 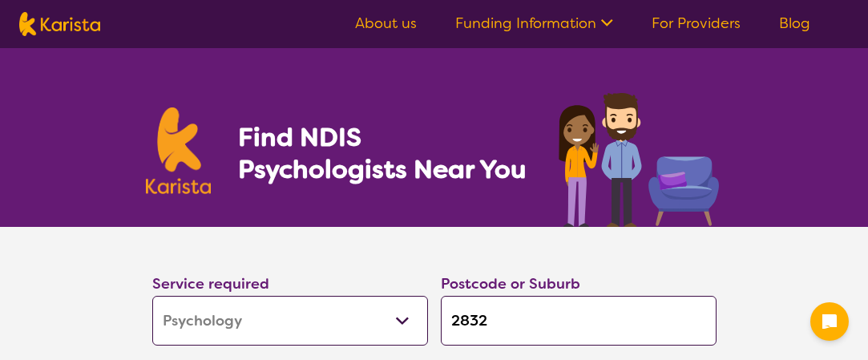 What do you see at coordinates (638, 157) in the screenshot?
I see `img: psychology` at bounding box center [638, 157].